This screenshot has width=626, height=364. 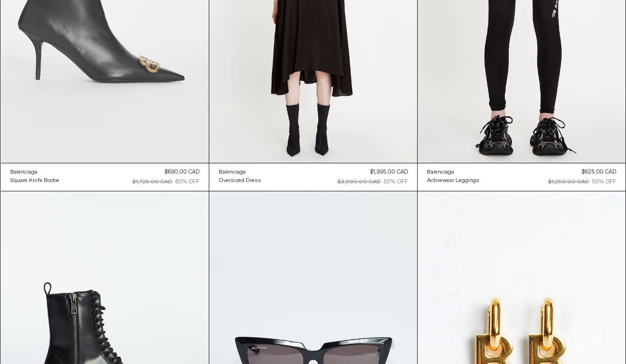 I want to click on div: 60% OFF, so click(x=187, y=182).